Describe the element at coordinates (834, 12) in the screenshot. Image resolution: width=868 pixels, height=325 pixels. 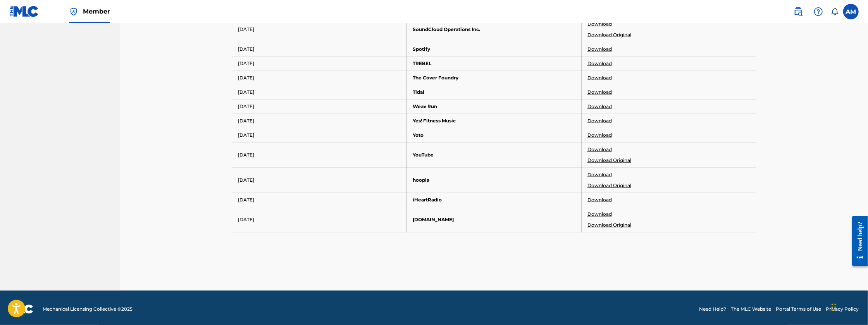
I see `div: Notifications` at that location.